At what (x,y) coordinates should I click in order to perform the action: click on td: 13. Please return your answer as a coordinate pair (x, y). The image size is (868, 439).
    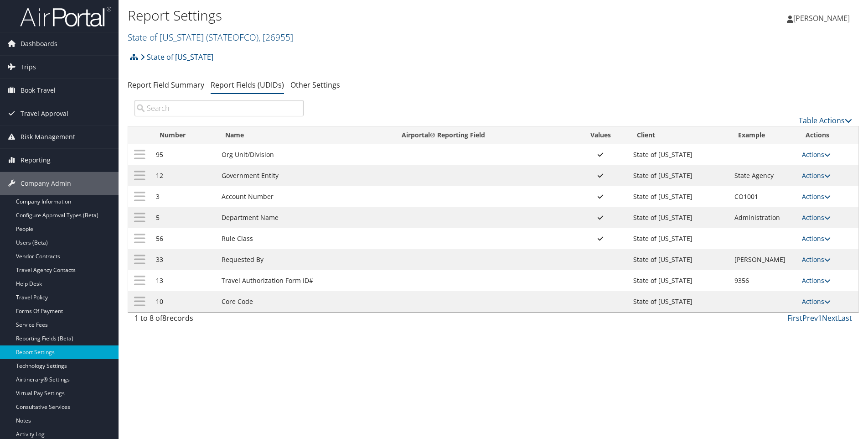
    Looking at the image, I should click on (185, 281).